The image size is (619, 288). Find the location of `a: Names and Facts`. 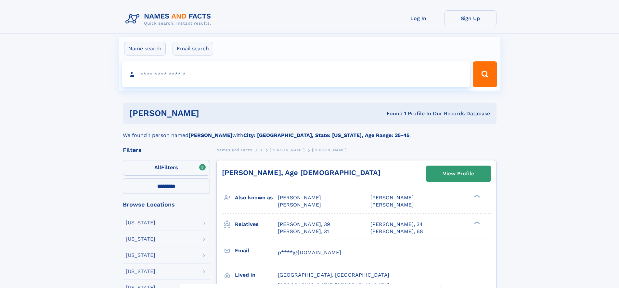

a: Names and Facts is located at coordinates (234, 150).